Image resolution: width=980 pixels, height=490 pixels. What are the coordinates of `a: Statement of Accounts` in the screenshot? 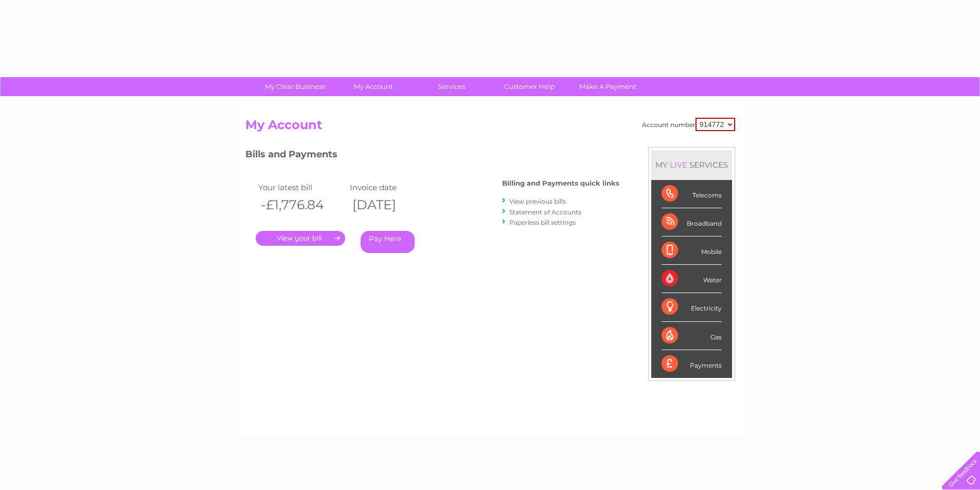 It's located at (545, 212).